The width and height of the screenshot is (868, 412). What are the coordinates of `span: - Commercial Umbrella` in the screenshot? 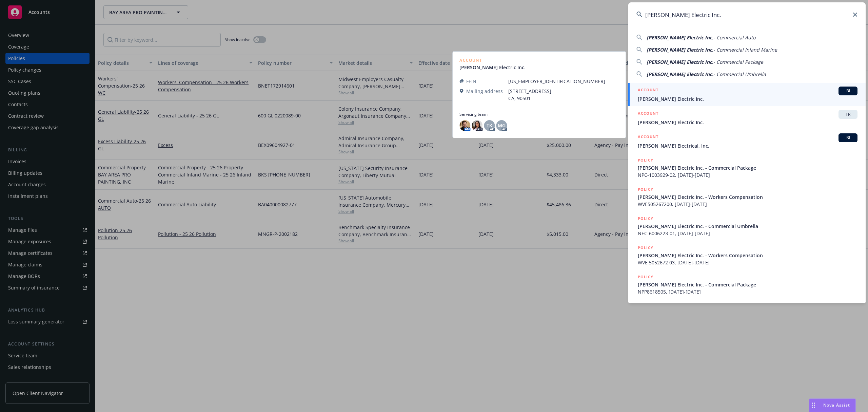 It's located at (739, 74).